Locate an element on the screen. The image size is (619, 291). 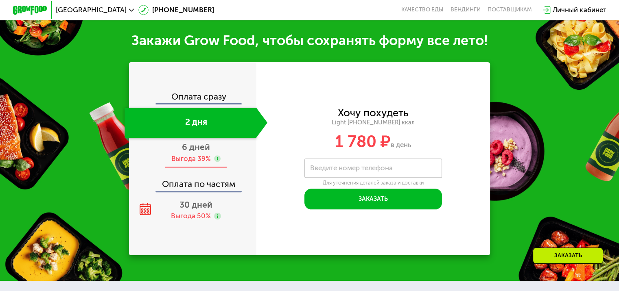
span: 6 дней is located at coordinates (196, 147).